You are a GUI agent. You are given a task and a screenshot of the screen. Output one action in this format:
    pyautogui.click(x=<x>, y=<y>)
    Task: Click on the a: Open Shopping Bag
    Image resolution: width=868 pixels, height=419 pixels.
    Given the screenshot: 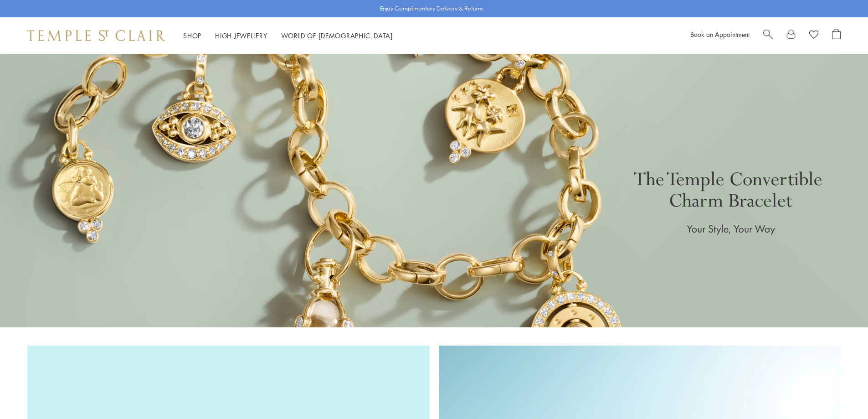 What is the action you would take?
    pyautogui.click(x=836, y=35)
    